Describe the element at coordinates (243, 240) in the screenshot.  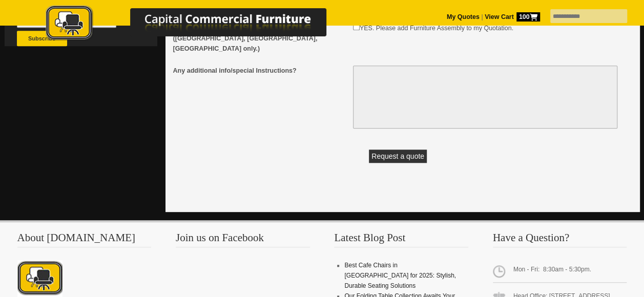
I see `h3: Join us on Facebook` at that location.